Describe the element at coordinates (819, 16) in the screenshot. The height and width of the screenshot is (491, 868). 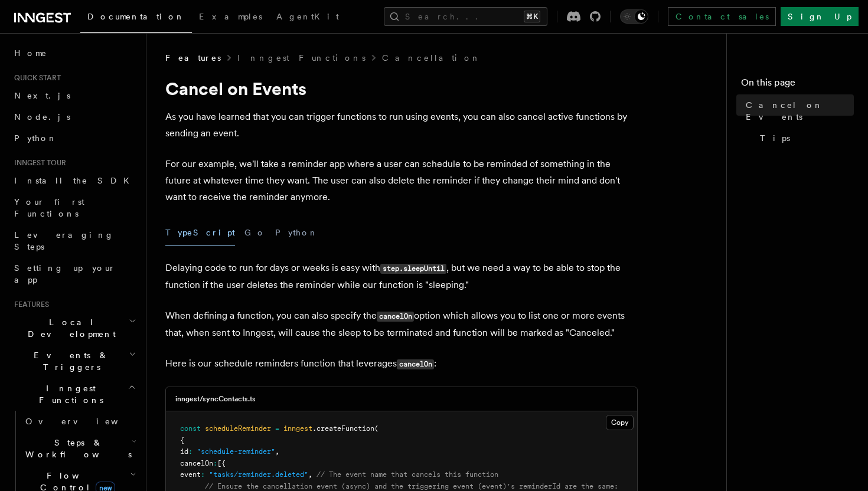
I see `a: Sign Up` at that location.